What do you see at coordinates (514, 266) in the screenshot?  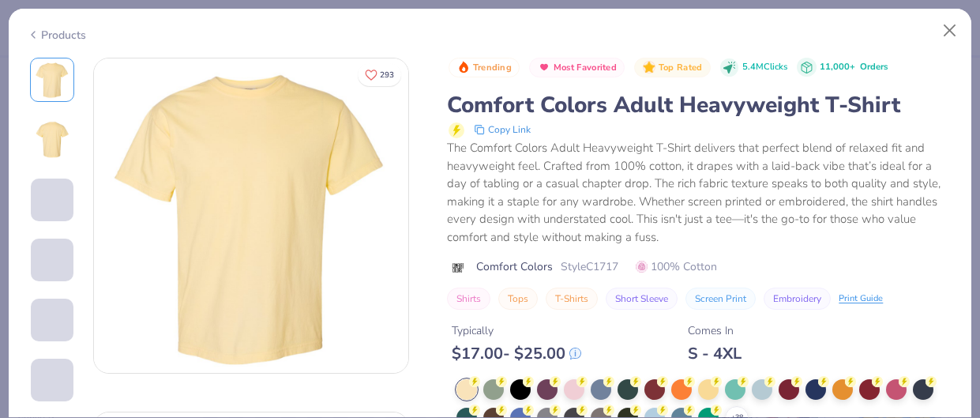 I see `span: Comfort Colors` at bounding box center [514, 266].